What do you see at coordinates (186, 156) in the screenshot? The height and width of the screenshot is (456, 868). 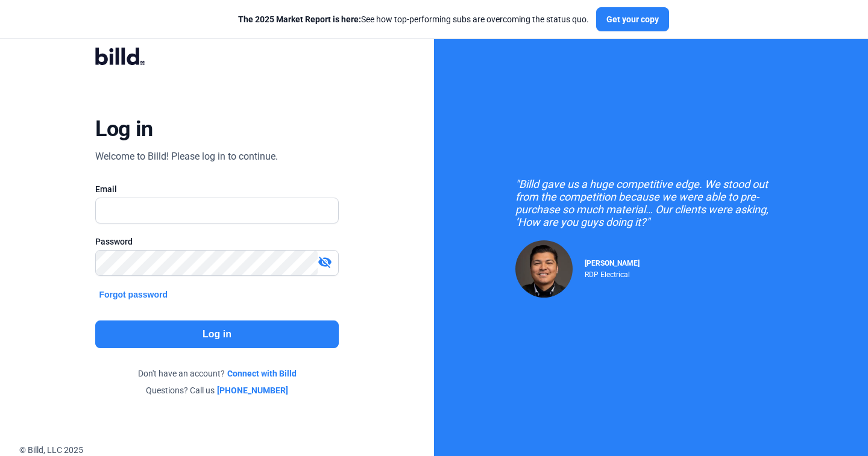 I see `div: Welcome to Billd! Please log in to continue.` at bounding box center [186, 156].